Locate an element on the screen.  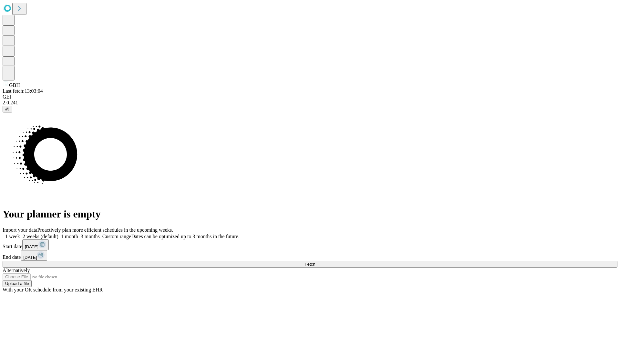
span: 2 weeks (default) is located at coordinates (40, 236).